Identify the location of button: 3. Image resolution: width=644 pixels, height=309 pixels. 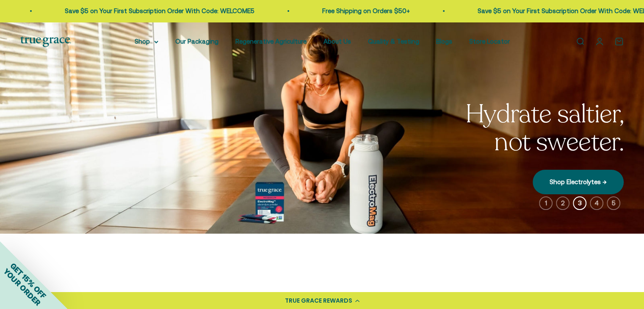
(579, 203).